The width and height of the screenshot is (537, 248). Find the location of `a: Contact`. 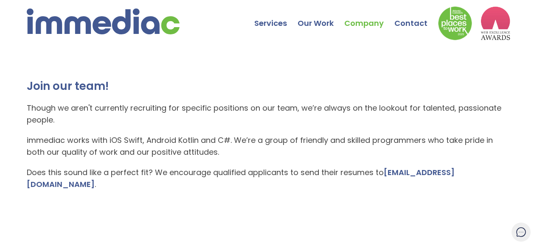

a: Contact is located at coordinates (416, 17).